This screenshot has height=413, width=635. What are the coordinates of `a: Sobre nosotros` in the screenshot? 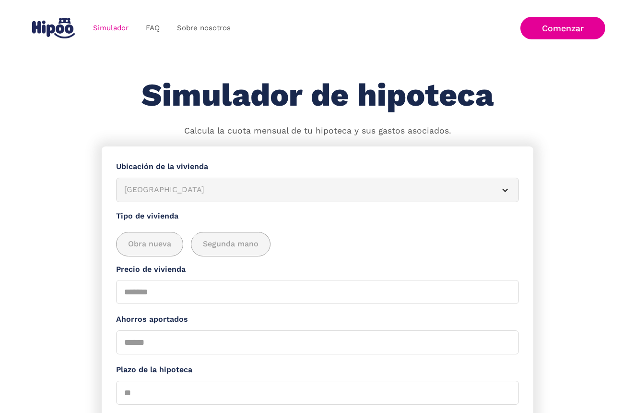 It's located at (204, 28).